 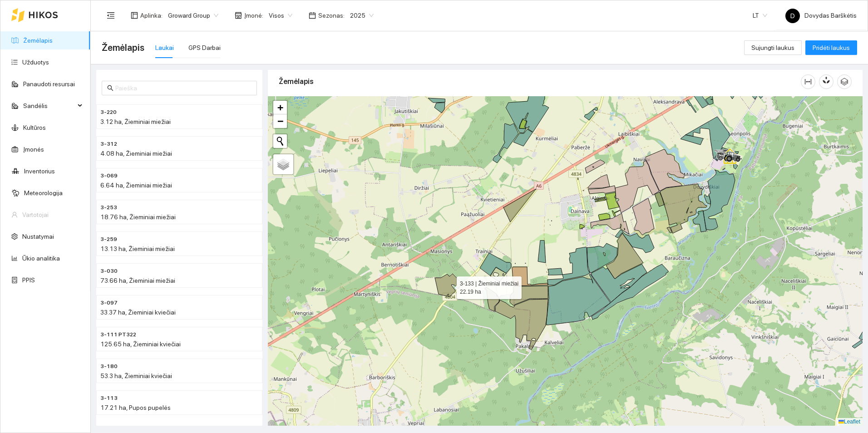 I want to click on a: Inventorius, so click(x=39, y=171).